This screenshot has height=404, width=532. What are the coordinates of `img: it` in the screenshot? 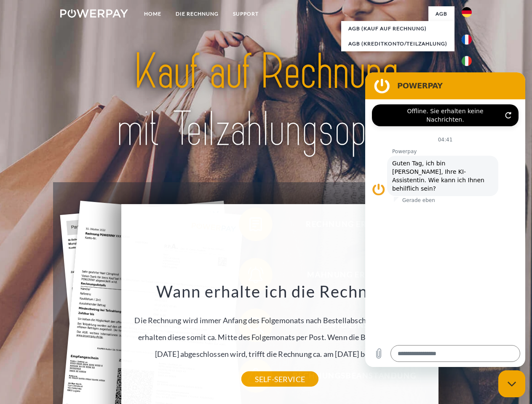 It's located at (467, 61).